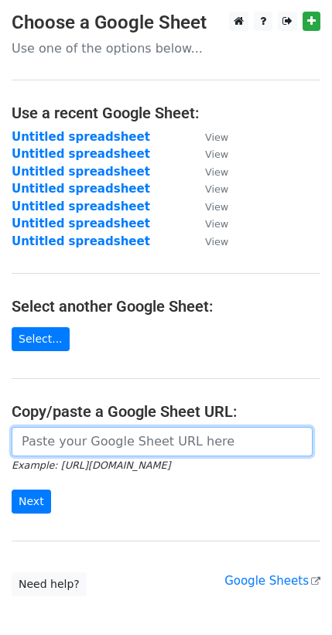 This screenshot has width=332, height=635. Describe the element at coordinates (272, 581) in the screenshot. I see `a: Google Sheets` at that location.